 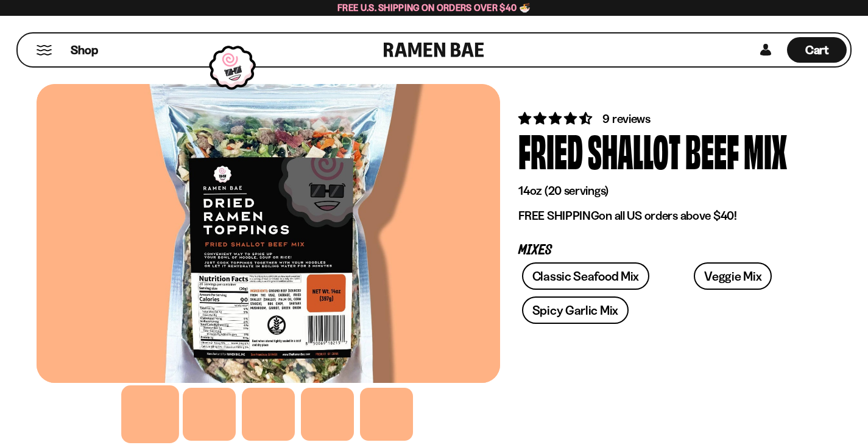 I want to click on span: Shop, so click(x=84, y=50).